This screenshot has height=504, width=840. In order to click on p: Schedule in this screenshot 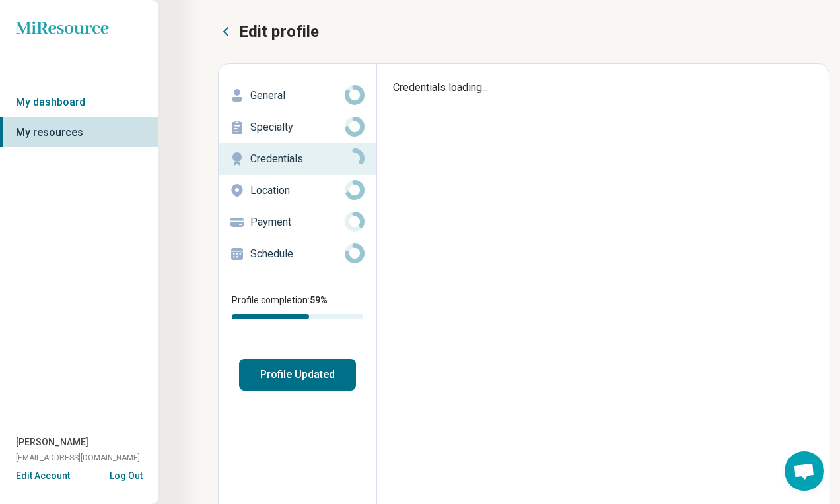, I will do `click(297, 254)`.